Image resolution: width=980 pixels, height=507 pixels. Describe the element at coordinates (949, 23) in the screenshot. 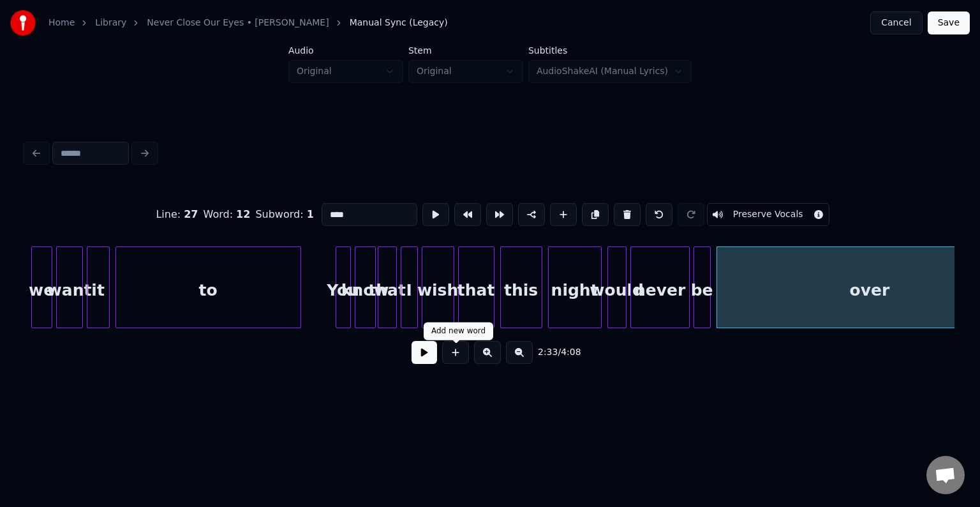

I see `button: Save` at that location.